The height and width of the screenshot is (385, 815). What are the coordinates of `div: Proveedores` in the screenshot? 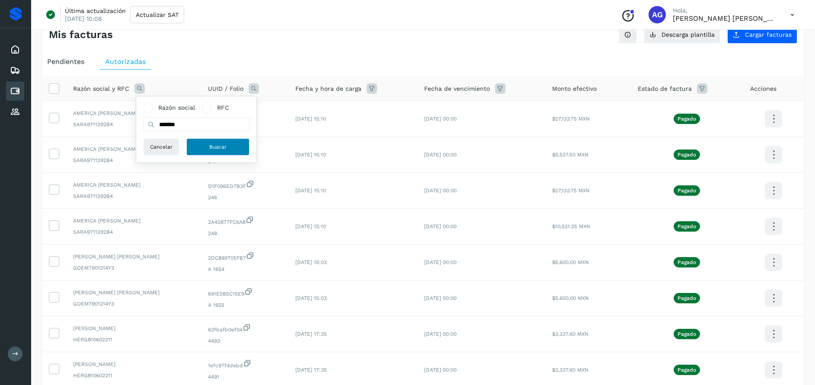 It's located at (15, 112).